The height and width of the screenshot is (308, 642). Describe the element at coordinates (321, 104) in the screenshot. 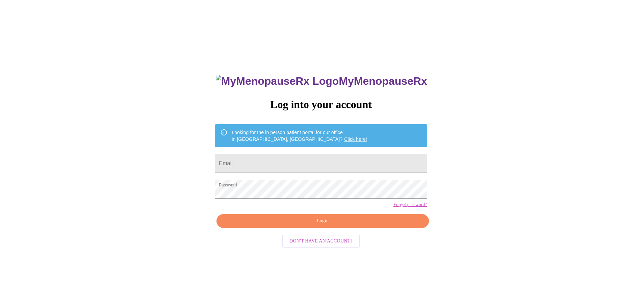

I see `h3: Log into your account` at that location.